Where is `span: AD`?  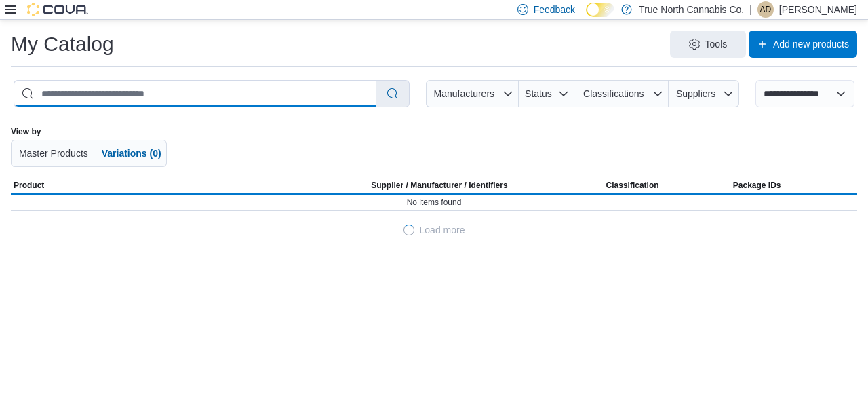 span: AD is located at coordinates (766, 10).